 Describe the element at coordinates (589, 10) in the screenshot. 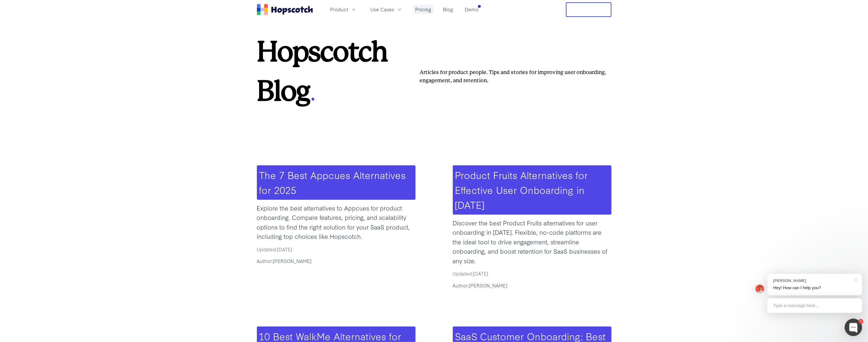

I see `button: Free Trial` at that location.